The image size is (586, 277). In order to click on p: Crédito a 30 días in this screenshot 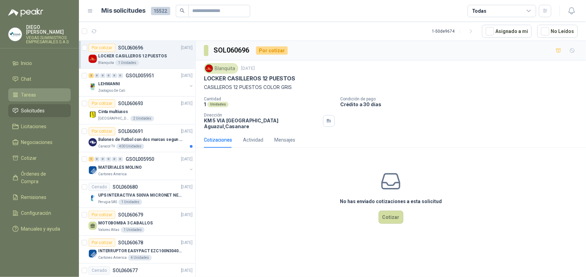, I will do `click(462, 104)`.